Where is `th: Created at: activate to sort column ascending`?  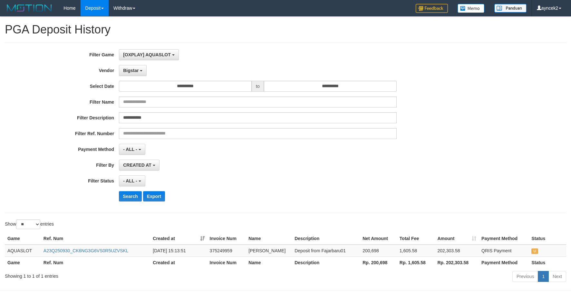
th: Created at: activate to sort column ascending is located at coordinates (179, 239).